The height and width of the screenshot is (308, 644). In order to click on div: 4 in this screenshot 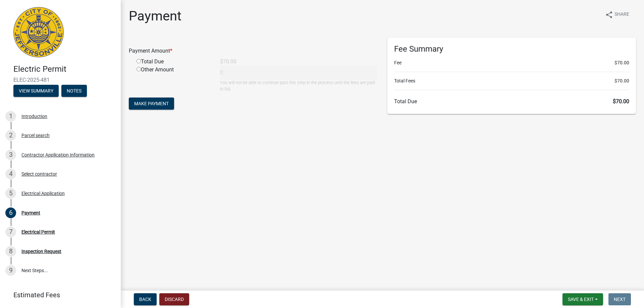, I will do `click(11, 174)`.